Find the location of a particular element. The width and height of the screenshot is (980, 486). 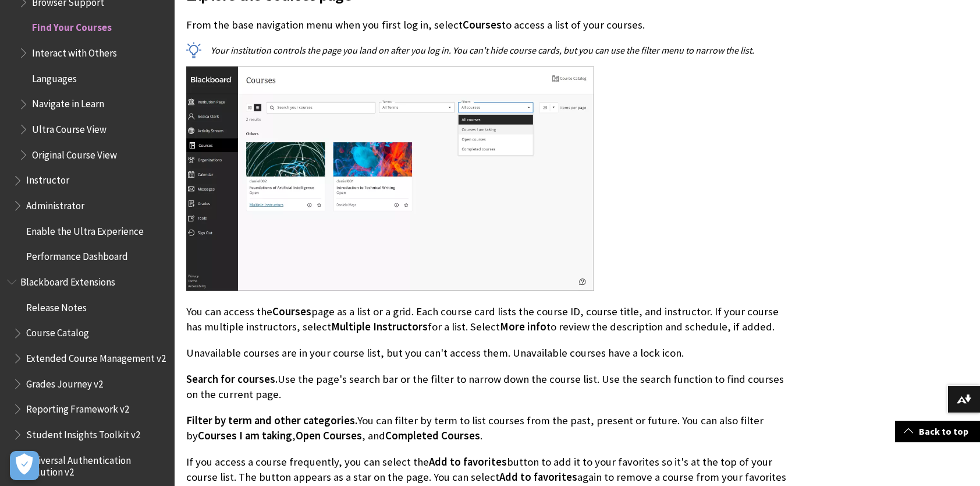

span: Interact with Others is located at coordinates (75, 51).